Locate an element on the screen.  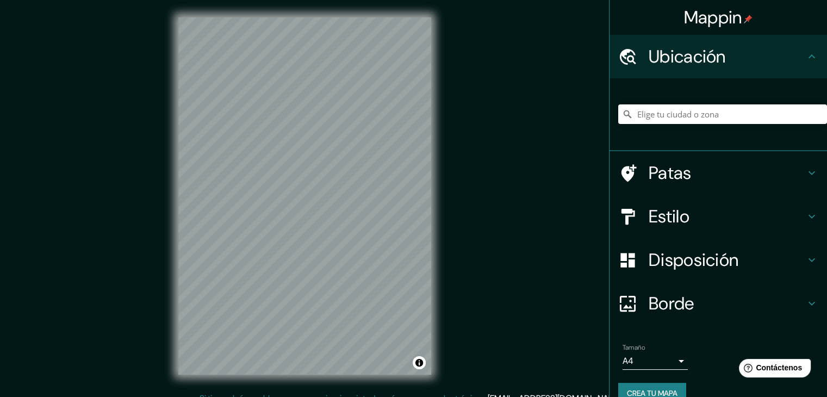
div: A4 is located at coordinates (655, 361).